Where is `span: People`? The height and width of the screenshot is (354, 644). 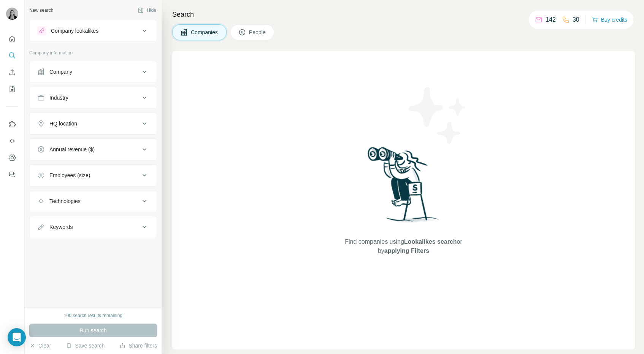 span: People is located at coordinates (258, 33).